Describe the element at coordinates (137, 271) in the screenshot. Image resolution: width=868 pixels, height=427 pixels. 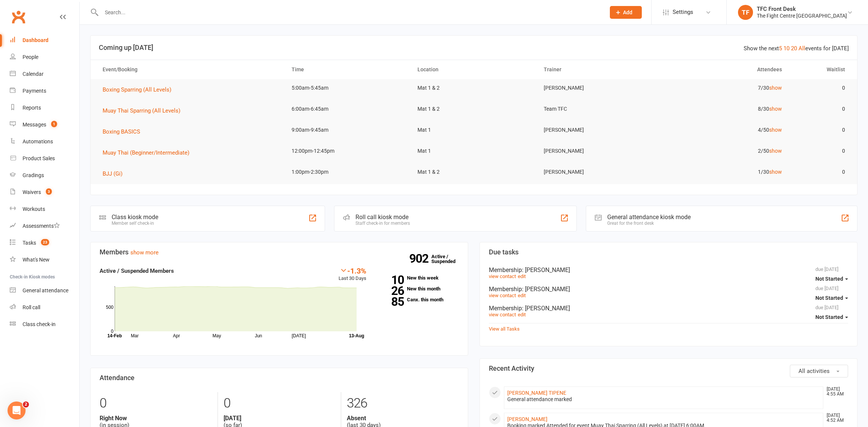
I see `strong: Active / Suspended Members` at that location.